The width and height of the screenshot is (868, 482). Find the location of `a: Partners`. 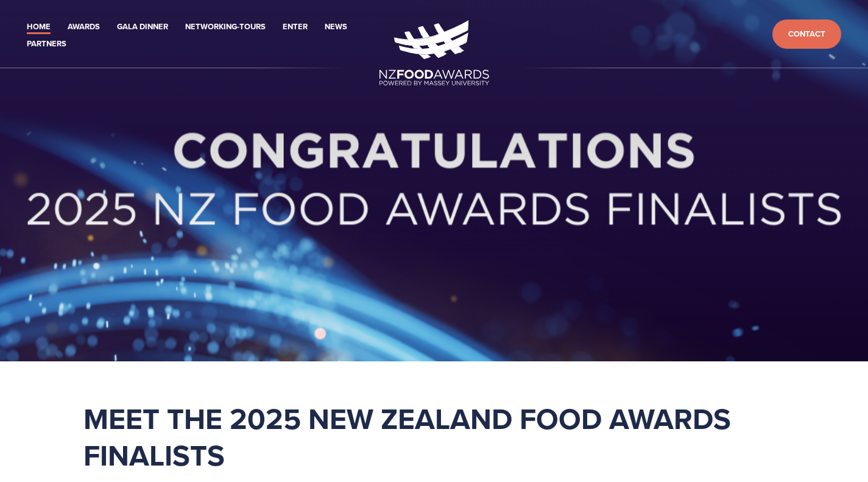

a: Partners is located at coordinates (46, 44).